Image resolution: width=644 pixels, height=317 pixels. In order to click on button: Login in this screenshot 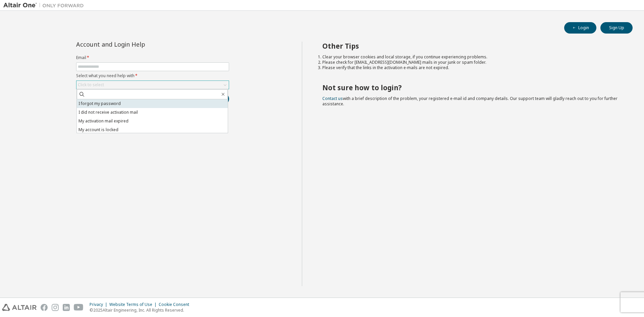, I will do `click(581, 28)`.